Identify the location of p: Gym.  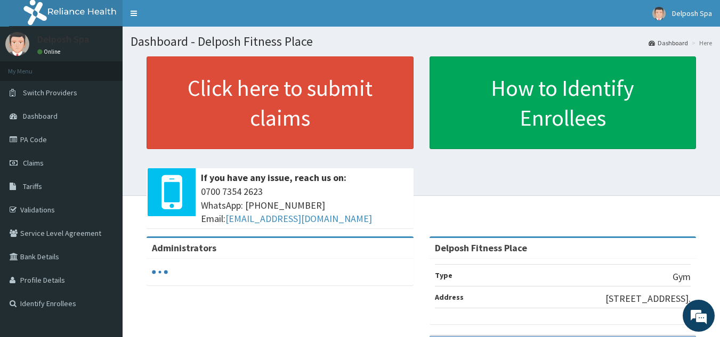
(681, 277).